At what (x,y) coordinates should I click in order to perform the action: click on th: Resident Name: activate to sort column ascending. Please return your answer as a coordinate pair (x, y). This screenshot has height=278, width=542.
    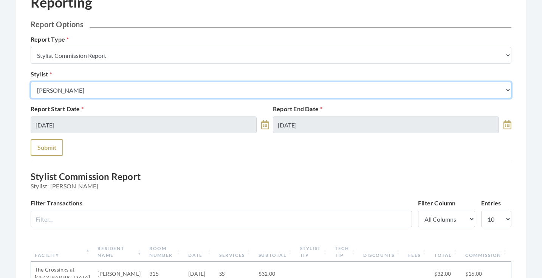
    Looking at the image, I should click on (119, 252).